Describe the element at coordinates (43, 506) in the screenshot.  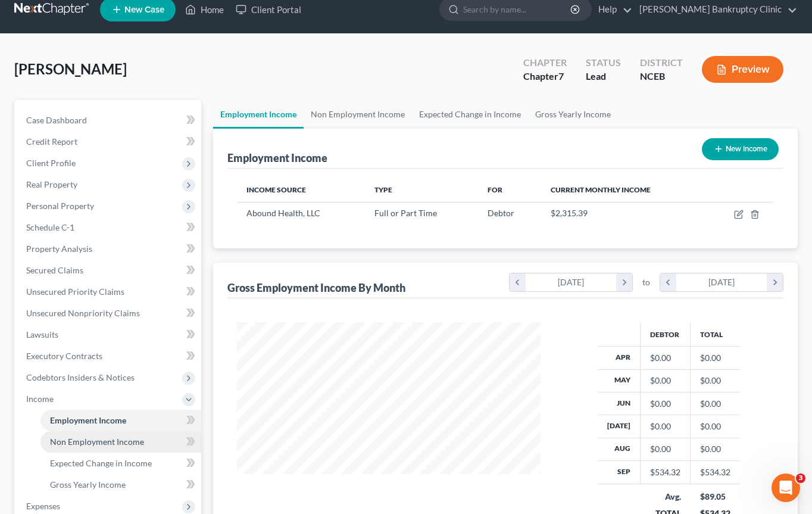
I see `span: Expenses` at that location.